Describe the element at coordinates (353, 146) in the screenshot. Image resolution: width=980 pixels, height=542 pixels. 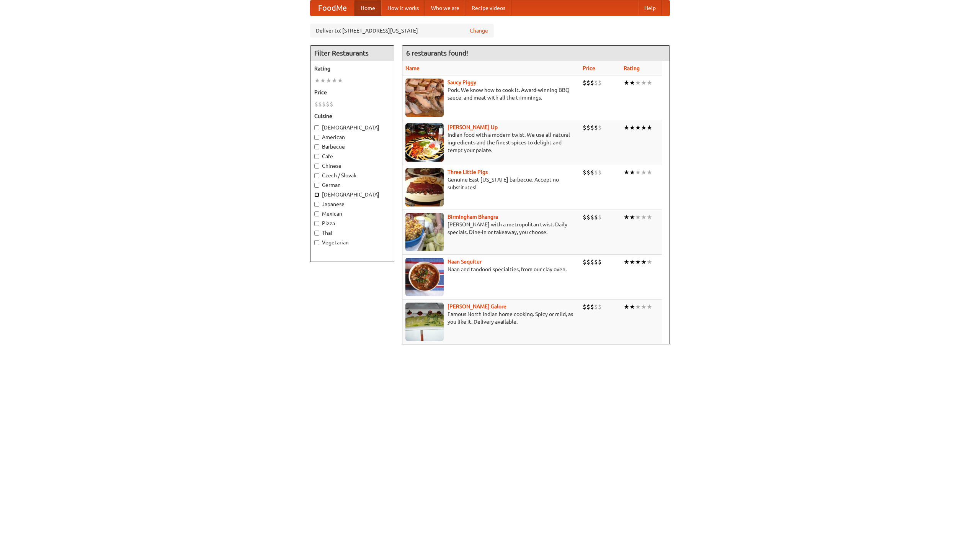
I see `label: Barbecue` at that location.